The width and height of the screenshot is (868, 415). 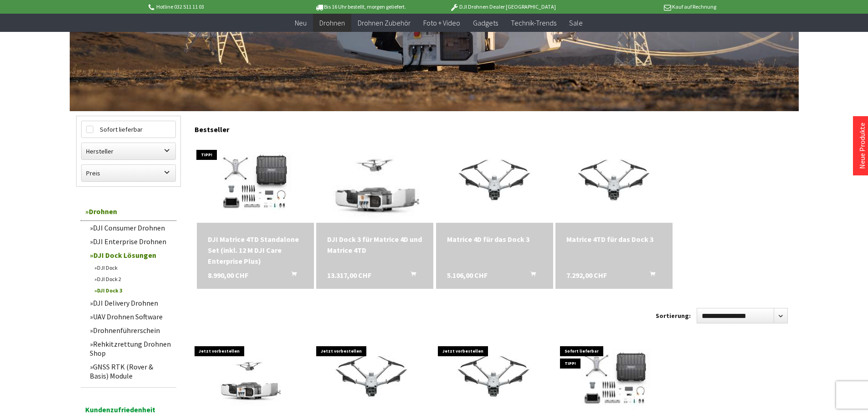 What do you see at coordinates (255, 182) in the screenshot?
I see `img: DJI Matrice 4TD Standalone Set (inkl. 12 M DJI Care Enterprise Plus)` at bounding box center [255, 182].